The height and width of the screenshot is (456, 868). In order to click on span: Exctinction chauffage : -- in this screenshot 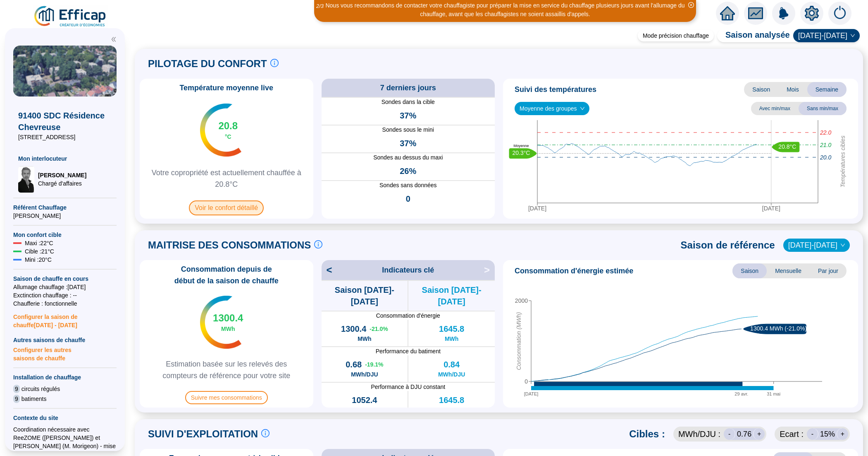, I will do `click(65, 295)`.